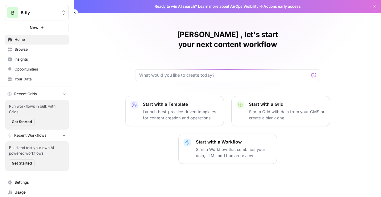  I want to click on span: B, so click(13, 13).